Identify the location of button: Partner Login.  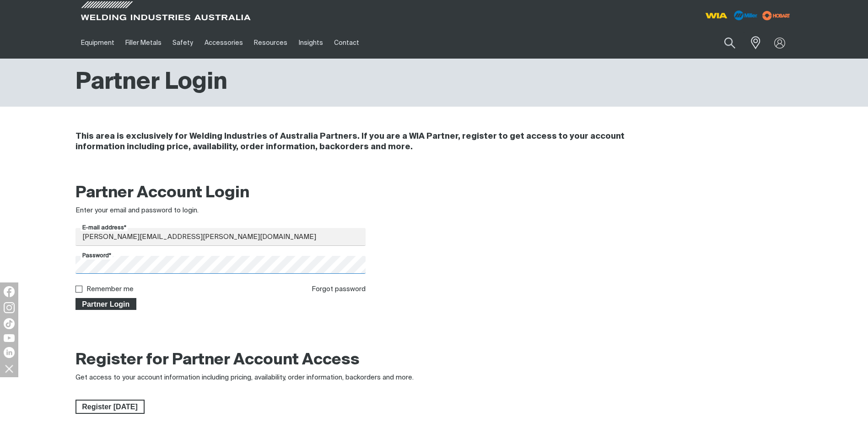
(106, 304).